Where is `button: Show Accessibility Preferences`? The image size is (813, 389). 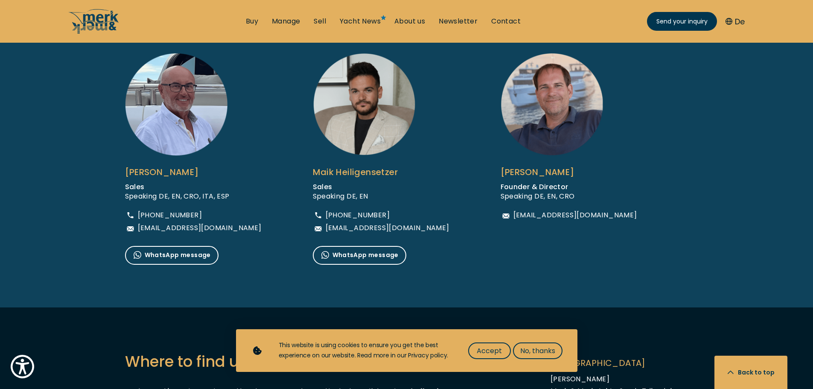
button: Show Accessibility Preferences is located at coordinates (22, 366).